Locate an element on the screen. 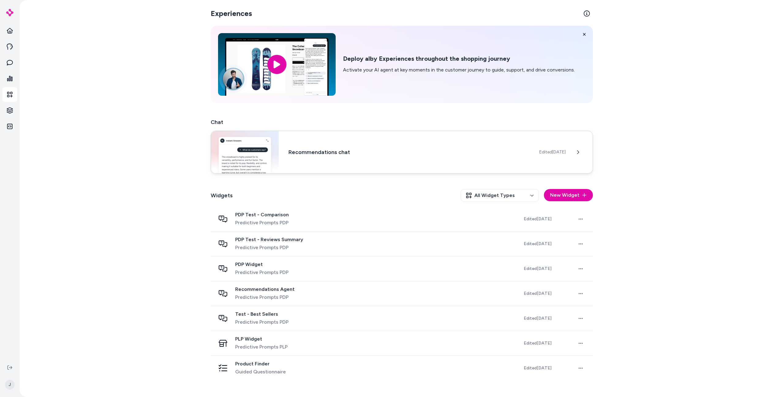 This screenshot has height=397, width=784. button: All Widget Types is located at coordinates (500, 195).